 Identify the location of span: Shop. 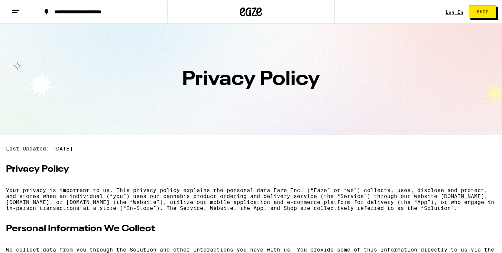
(482, 12).